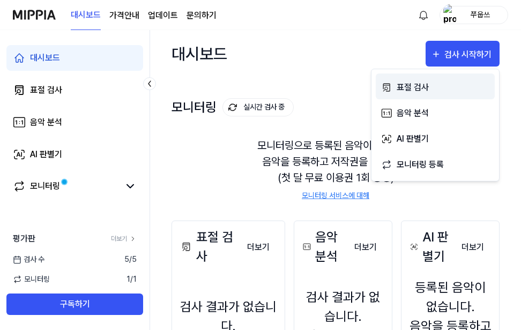 The width and height of the screenshot is (521, 330). What do you see at coordinates (436, 86) in the screenshot?
I see `button: 표절 검사` at bounding box center [436, 86].